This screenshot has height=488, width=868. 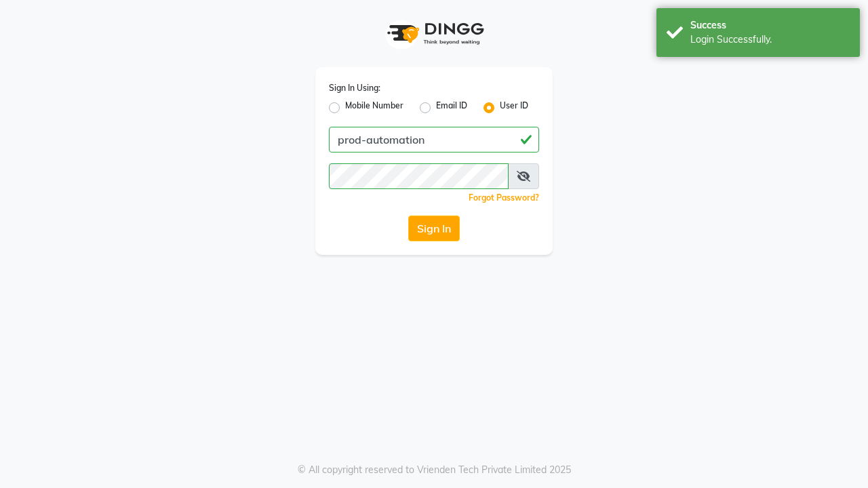 What do you see at coordinates (451, 108) in the screenshot?
I see `label: Email ID` at bounding box center [451, 108].